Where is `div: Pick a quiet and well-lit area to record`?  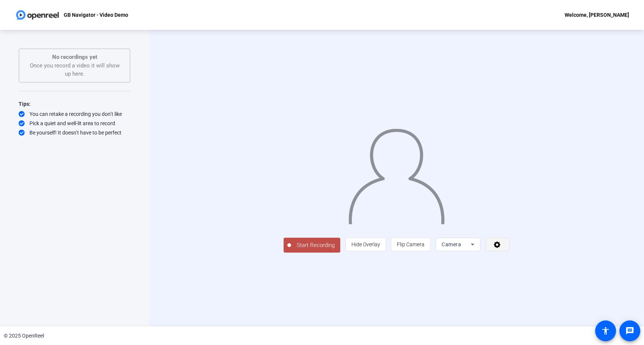 div: Pick a quiet and well-lit area to record is located at coordinates (74, 123).